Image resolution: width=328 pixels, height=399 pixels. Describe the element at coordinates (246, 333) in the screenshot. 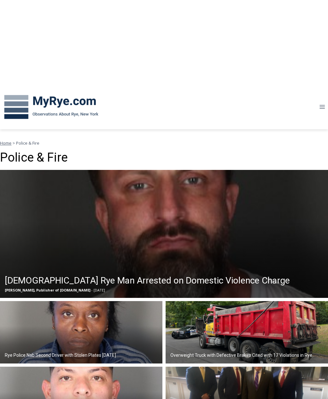

I see `a: Overweight Truck with Defective Brakes Cited with 17 Violations in Rye` at that location.